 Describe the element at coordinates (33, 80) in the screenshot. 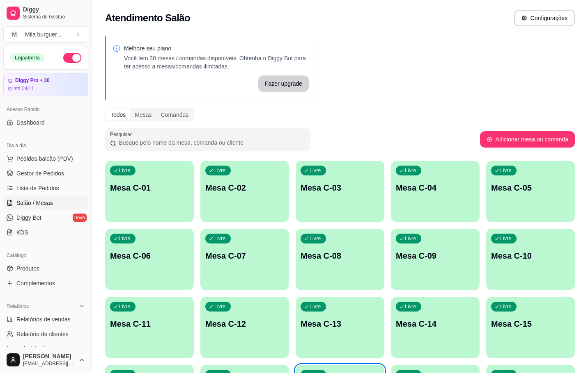

I see `article: Diggy Pro + 30` at that location.